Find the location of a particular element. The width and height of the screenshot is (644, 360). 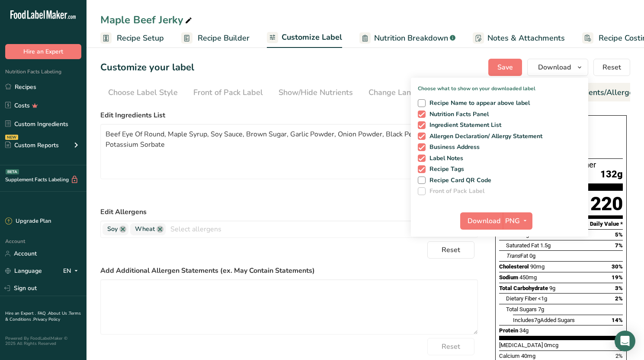

div: Powered By FoodLabelMaker © 2025 All Rights Reserved is located at coordinates (43, 341).